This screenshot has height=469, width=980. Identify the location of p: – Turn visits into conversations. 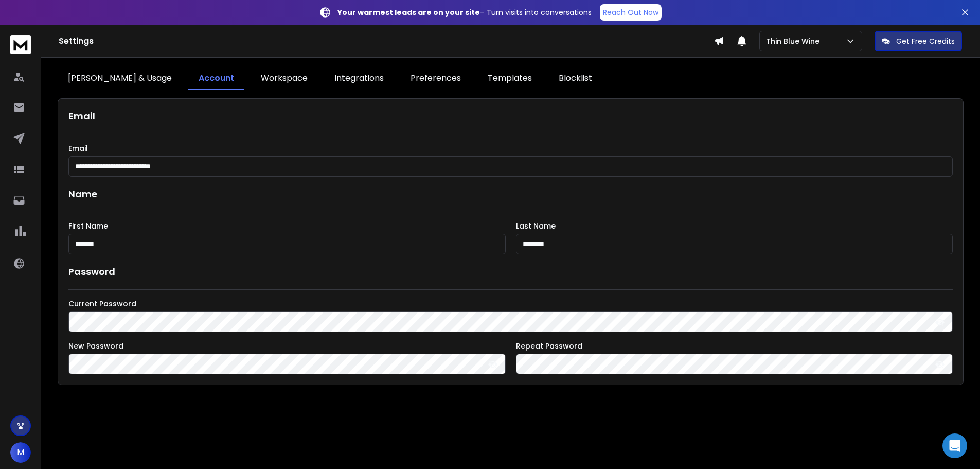
(465, 12).